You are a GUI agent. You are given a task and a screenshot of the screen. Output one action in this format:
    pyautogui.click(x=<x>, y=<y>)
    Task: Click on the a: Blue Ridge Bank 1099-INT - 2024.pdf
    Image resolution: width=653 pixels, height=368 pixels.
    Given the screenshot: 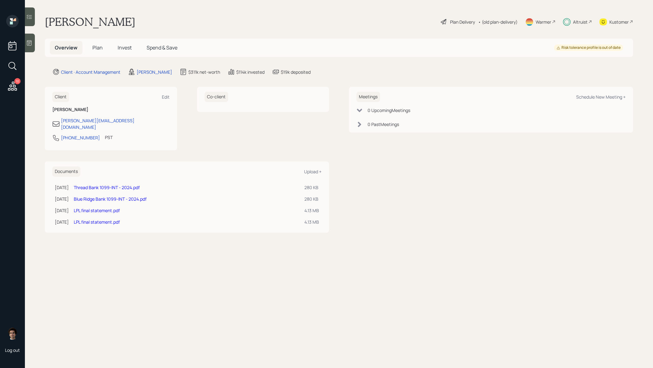 What is the action you would take?
    pyautogui.click(x=110, y=199)
    